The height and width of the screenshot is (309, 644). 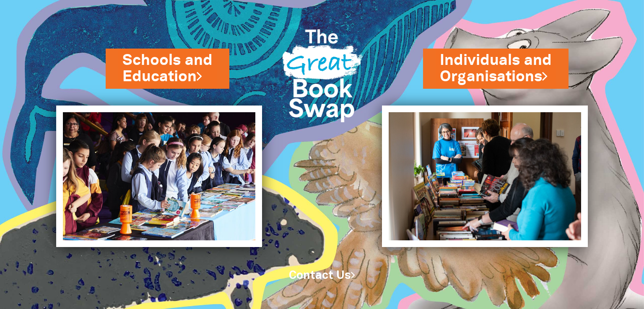 I want to click on img: Great Bookswap logo, so click(x=322, y=73).